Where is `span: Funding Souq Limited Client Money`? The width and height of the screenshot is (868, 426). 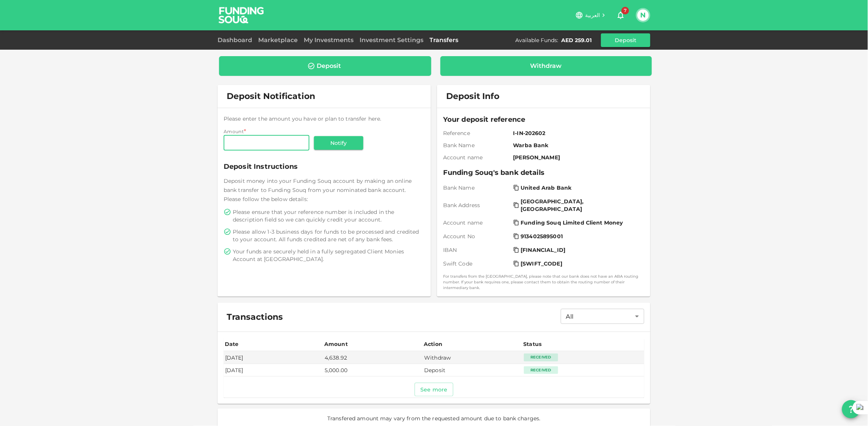 span: Funding Souq Limited Client Money is located at coordinates (571, 223).